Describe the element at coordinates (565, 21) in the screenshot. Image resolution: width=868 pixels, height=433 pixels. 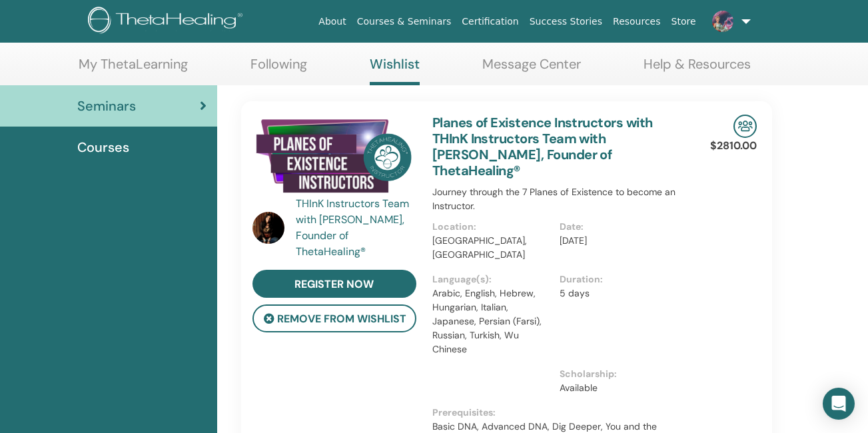
I see `a: Success Stories` at that location.